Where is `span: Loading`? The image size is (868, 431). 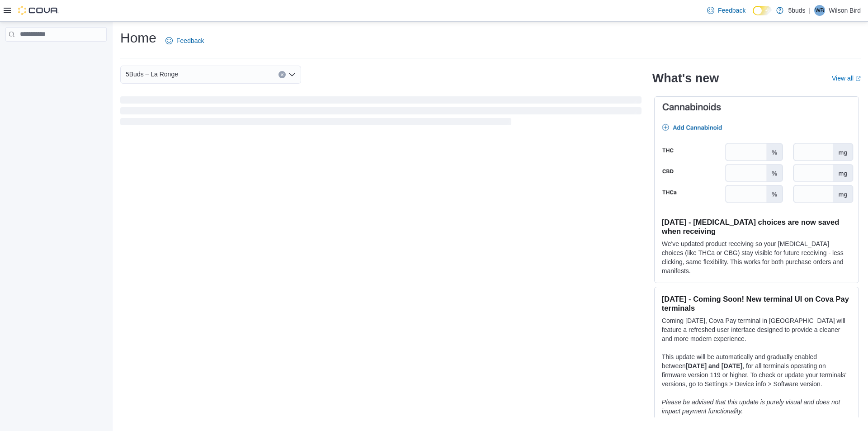
span: Loading is located at coordinates (381, 113).